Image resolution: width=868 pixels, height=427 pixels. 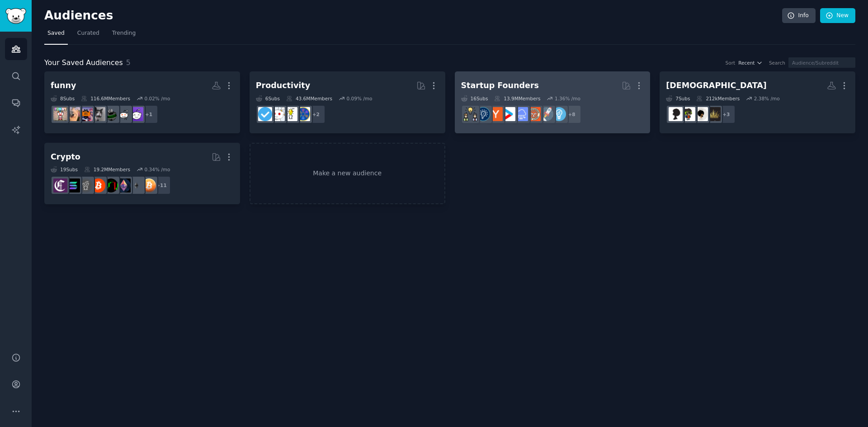 I want to click on a: New, so click(x=838, y=16).